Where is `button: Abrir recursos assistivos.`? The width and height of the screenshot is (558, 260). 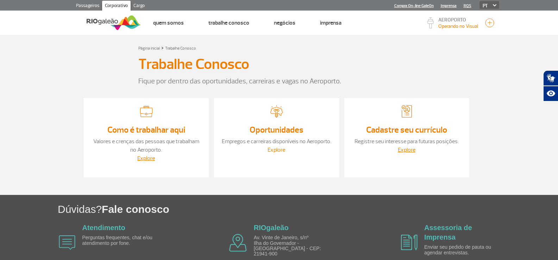 button: Abrir recursos assistivos. is located at coordinates (551, 94).